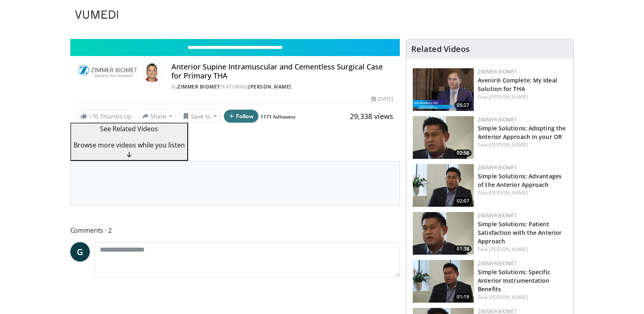  What do you see at coordinates (278, 117) in the screenshot?
I see `a: 1171 followers` at bounding box center [278, 117].